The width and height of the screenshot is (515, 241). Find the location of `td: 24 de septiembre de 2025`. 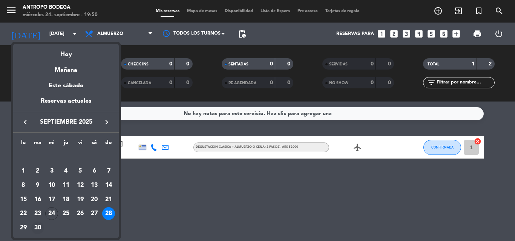

td: 24 de septiembre de 2025 is located at coordinates (52, 214).